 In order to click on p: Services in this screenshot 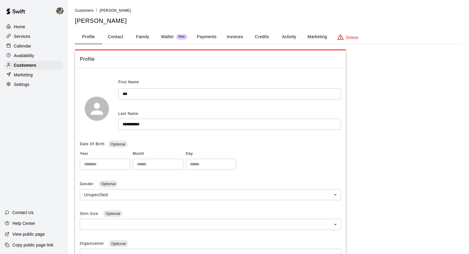, I will do `click(22, 36)`.